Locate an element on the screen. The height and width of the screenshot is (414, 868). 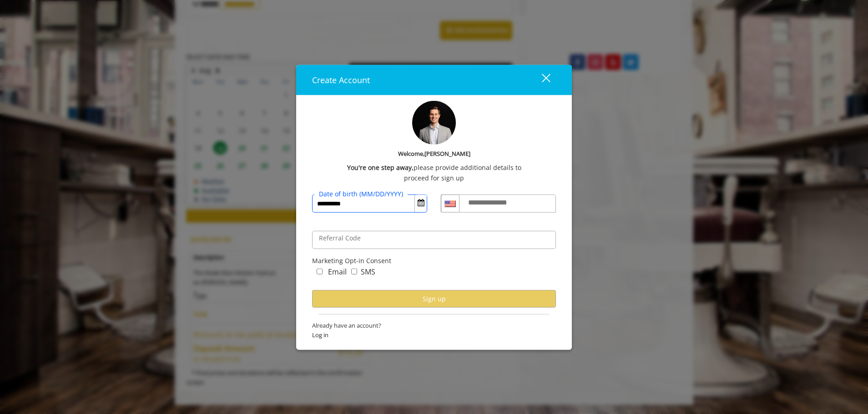
input: ReferralCode is located at coordinates (434, 240).